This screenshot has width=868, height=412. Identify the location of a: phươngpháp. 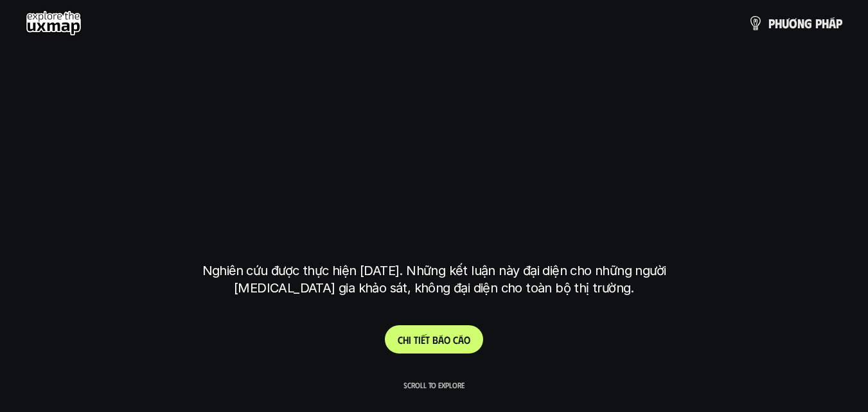
(795, 23).